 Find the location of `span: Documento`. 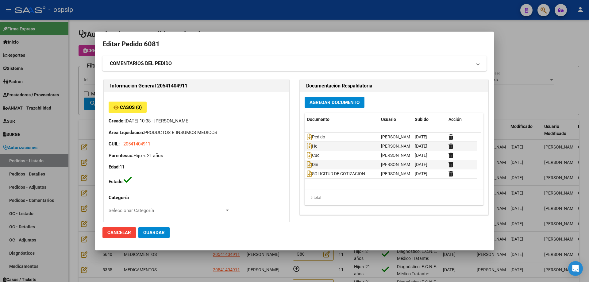

span: Documento is located at coordinates (318, 119).